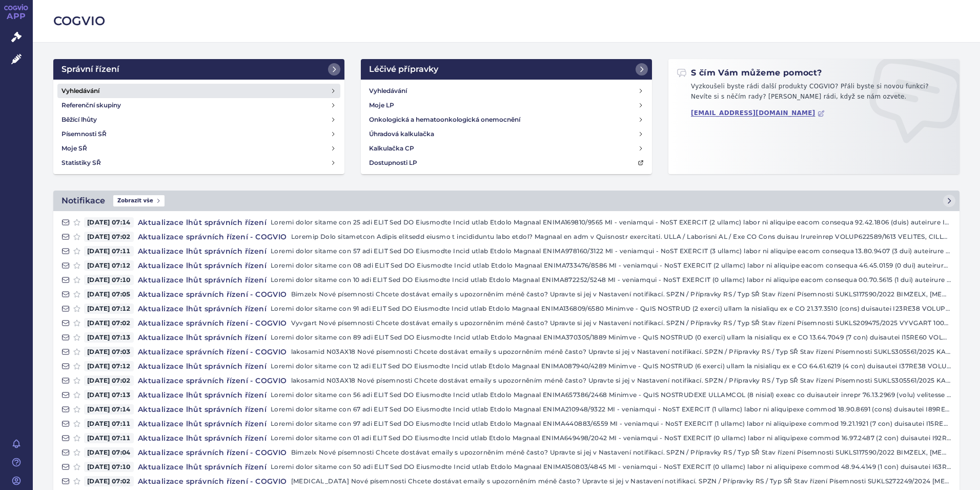 Image resolution: width=980 pixels, height=490 pixels. What do you see at coordinates (750, 73) in the screenshot?
I see `h2: S čím Vám můžeme pomoct?` at bounding box center [750, 73].